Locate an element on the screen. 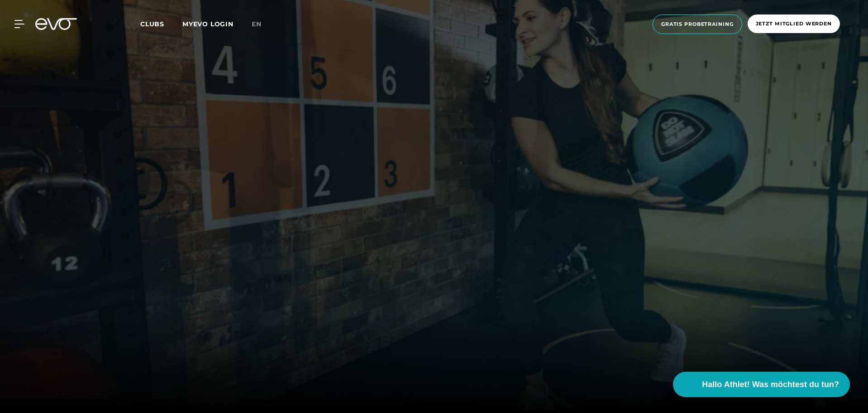  a: Jetzt Mitglied werden is located at coordinates (794, 24).